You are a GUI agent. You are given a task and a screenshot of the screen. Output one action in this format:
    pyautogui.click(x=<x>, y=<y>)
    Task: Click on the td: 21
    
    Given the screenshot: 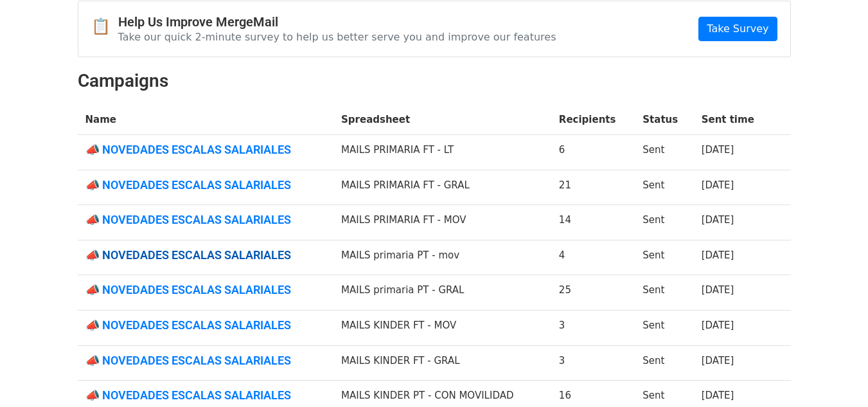 What is the action you would take?
    pyautogui.click(x=593, y=187)
    